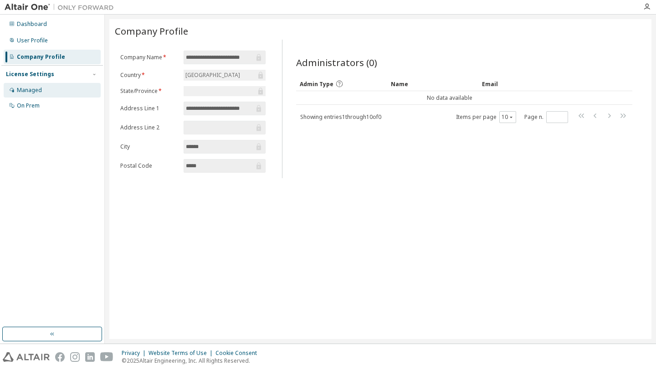  What do you see at coordinates (182, 353) in the screenshot?
I see `div: Website Terms of Use` at bounding box center [182, 353].